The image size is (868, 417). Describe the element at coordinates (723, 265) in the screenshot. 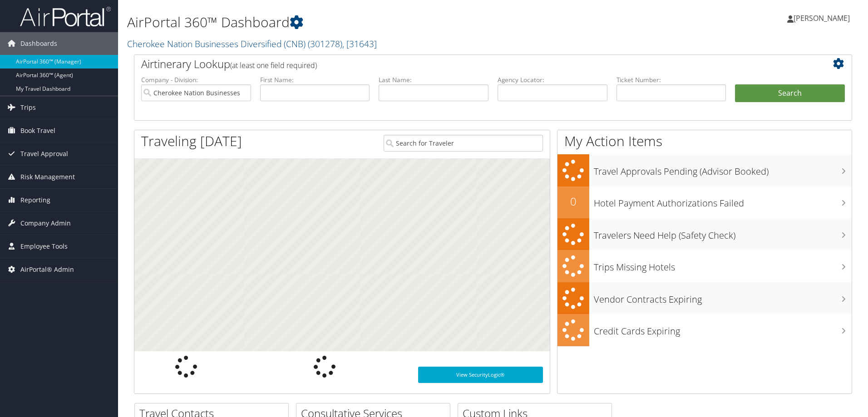

I see `h3: Trips Missing Hotels` at that location.